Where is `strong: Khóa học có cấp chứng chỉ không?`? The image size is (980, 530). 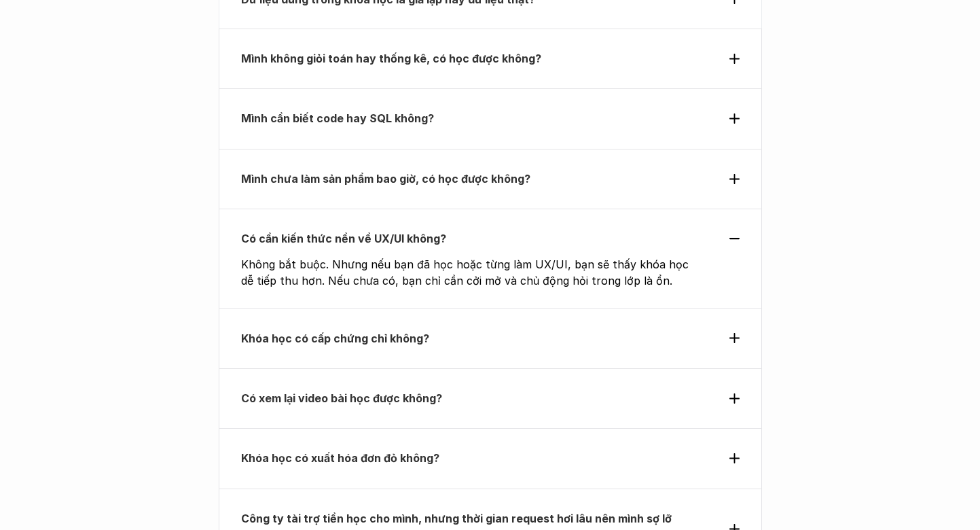
strong: Khóa học có cấp chứng chỉ không? is located at coordinates (335, 339).